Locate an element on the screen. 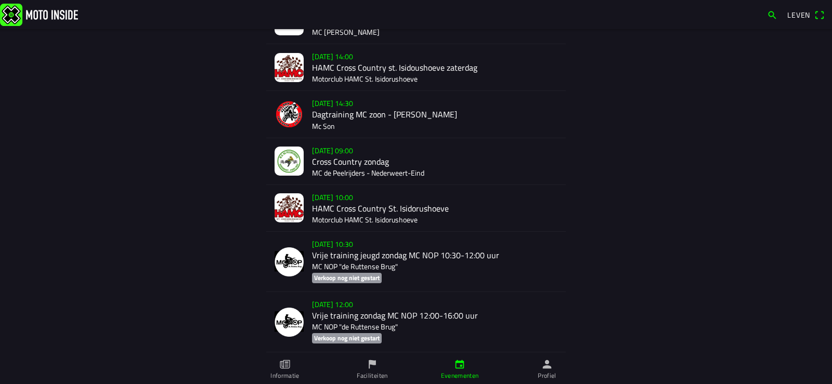  img: EvUvFkHRCjUaanpzsrlNBQ29kRy5JbMqXp5WfhK8.jpeg is located at coordinates (289, 208).